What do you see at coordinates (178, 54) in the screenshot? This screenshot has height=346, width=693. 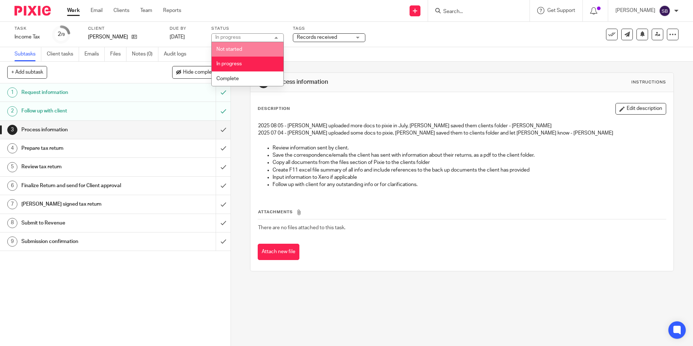 I see `a: Audit logs` at bounding box center [178, 54].